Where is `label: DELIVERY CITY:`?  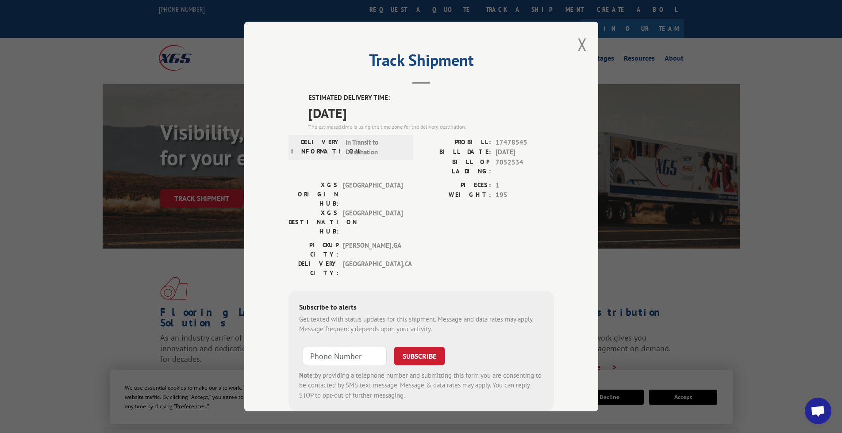 label: DELIVERY CITY: is located at coordinates (313, 269).